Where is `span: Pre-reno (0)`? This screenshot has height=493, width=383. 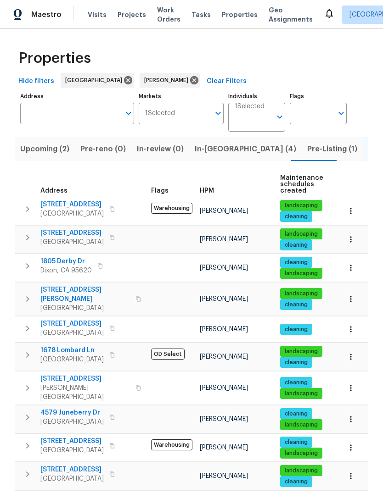
span: Pre-reno (0) is located at coordinates (103, 149).